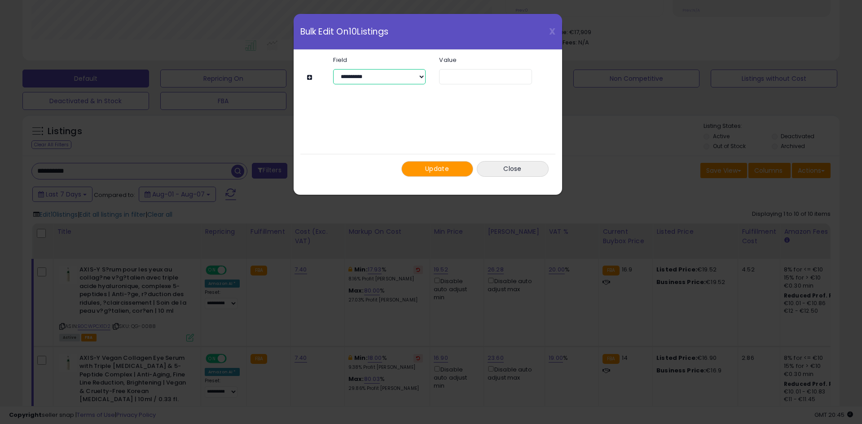 This screenshot has height=424, width=862. I want to click on span: Update, so click(437, 169).